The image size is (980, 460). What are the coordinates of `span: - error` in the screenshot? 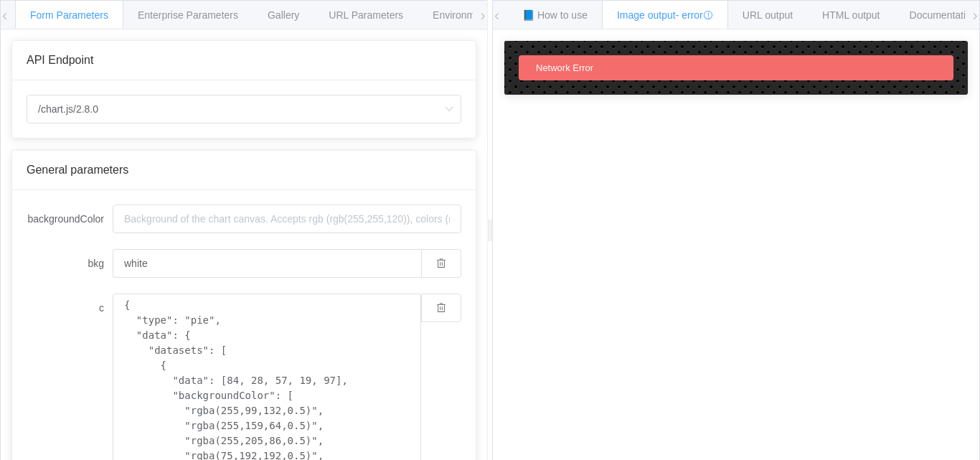 It's located at (695, 15).